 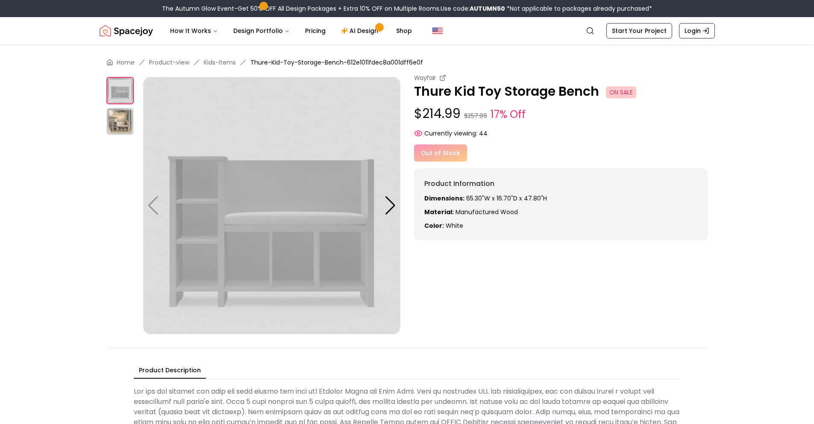 I want to click on span: Currently viewing:, so click(x=451, y=133).